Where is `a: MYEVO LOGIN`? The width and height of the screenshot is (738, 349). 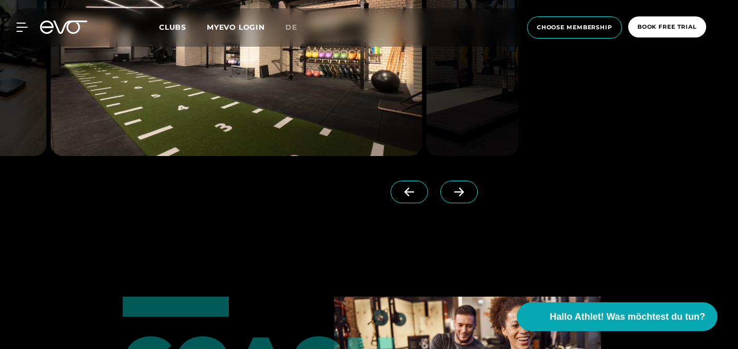
a: MYEVO LOGIN is located at coordinates (235, 27).